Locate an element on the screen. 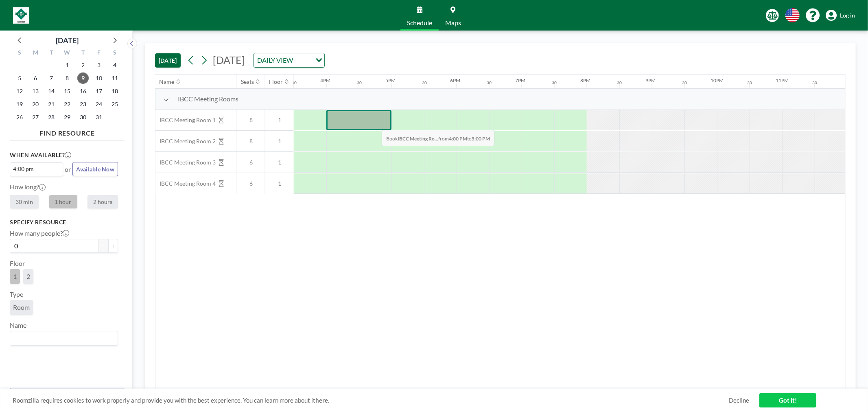 Image resolution: width=868 pixels, height=412 pixels. div: Name is located at coordinates (167, 82).